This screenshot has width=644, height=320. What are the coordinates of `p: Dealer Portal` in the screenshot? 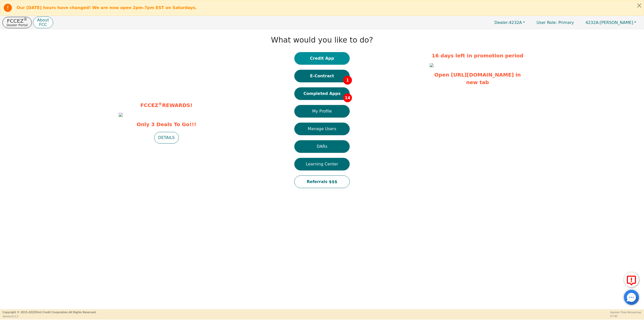 It's located at (17, 25).